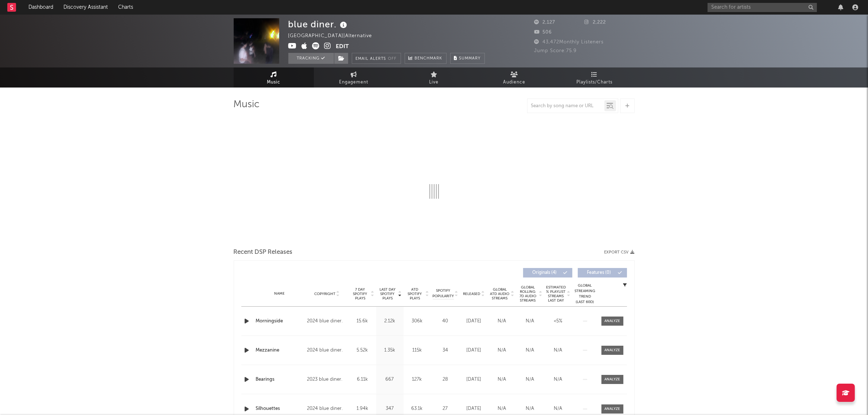 The width and height of the screenshot is (868, 415). What do you see at coordinates (319, 24) in the screenshot?
I see `div: blue diner.` at bounding box center [319, 24].